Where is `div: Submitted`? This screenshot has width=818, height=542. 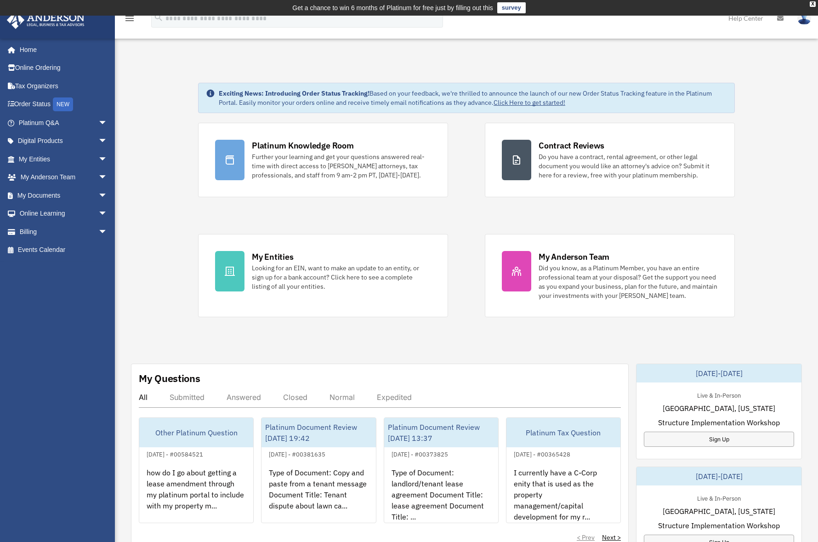
div: Submitted is located at coordinates (187, 397).